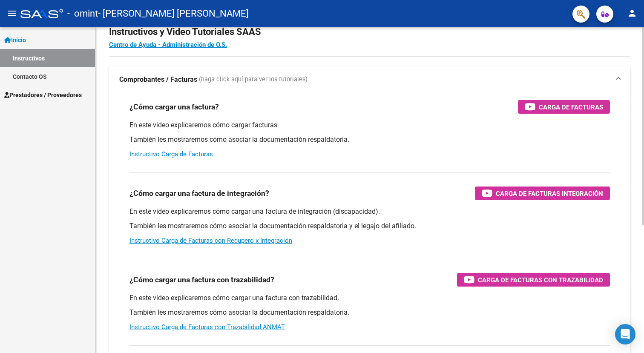 The image size is (644, 353). What do you see at coordinates (541, 279) in the screenshot?
I see `span: Carga de Facturas con Trazabilidad` at bounding box center [541, 279].